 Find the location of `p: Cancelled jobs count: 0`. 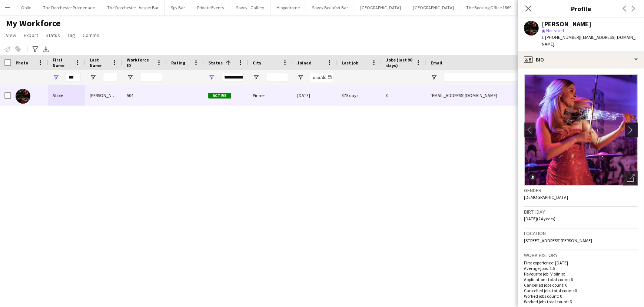

p: Cancelled jobs count: 0 is located at coordinates (581, 285).